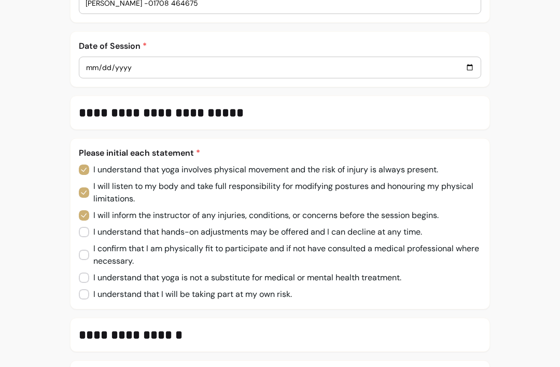  Describe the element at coordinates (284, 192) in the screenshot. I see `input: I will listen to my body and take full responsibility for modifying postures and honouring my phy...` at that location.